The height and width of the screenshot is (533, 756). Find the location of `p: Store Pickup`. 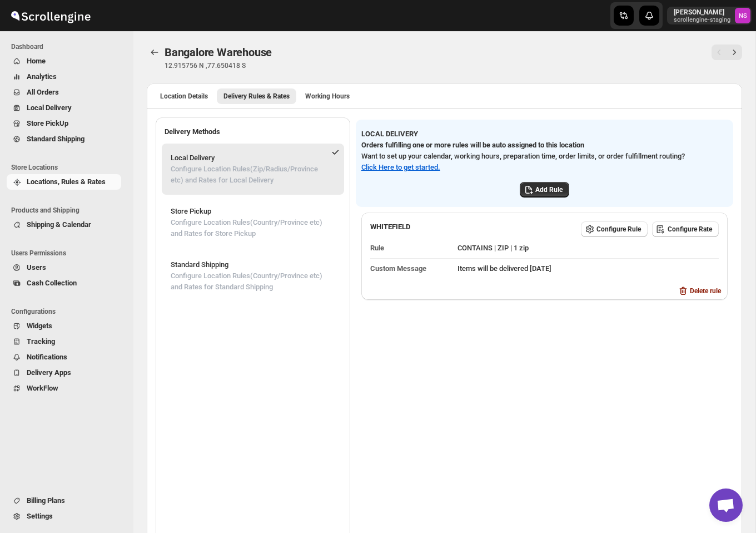

p: Store Pickup is located at coordinates (253, 211).